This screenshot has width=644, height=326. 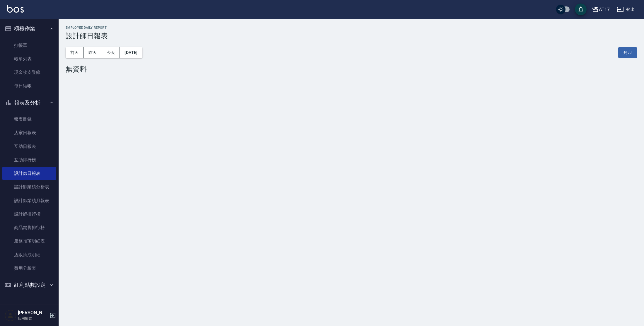 I want to click on button: save, so click(x=581, y=10).